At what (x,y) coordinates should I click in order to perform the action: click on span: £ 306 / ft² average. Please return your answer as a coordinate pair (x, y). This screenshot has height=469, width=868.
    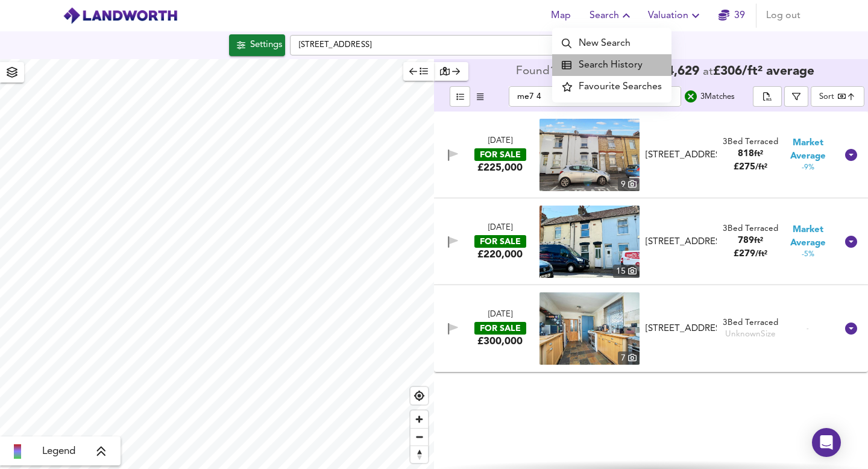
    Looking at the image, I should click on (764, 72).